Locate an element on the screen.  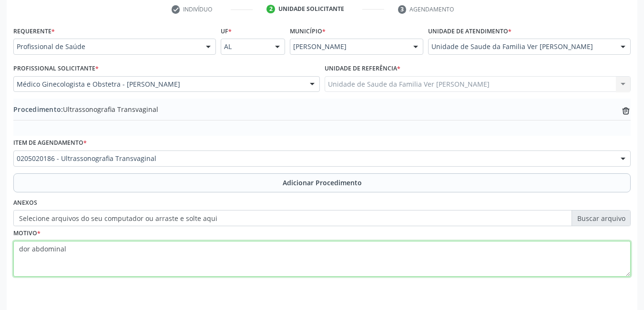
span: 0205020186 - Ultrassonografia Transvaginal is located at coordinates (314, 159).